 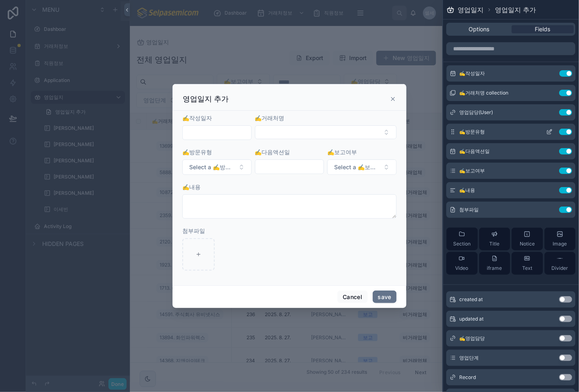 I want to click on span: 영업일지 추가, so click(x=516, y=10).